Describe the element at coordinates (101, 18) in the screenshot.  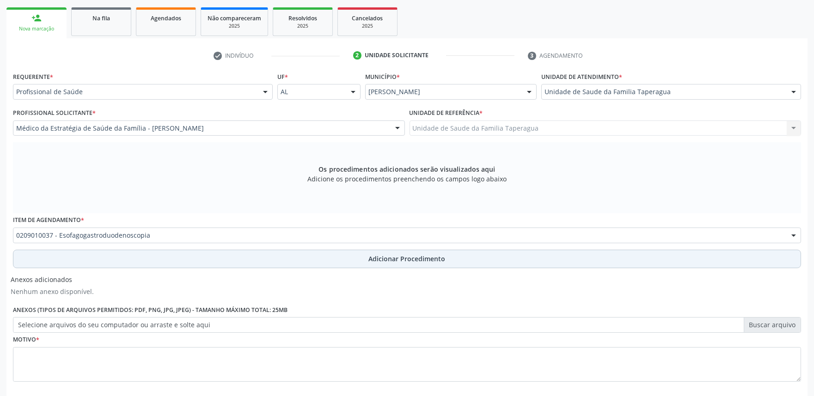
I see `span: Na fila` at that location.